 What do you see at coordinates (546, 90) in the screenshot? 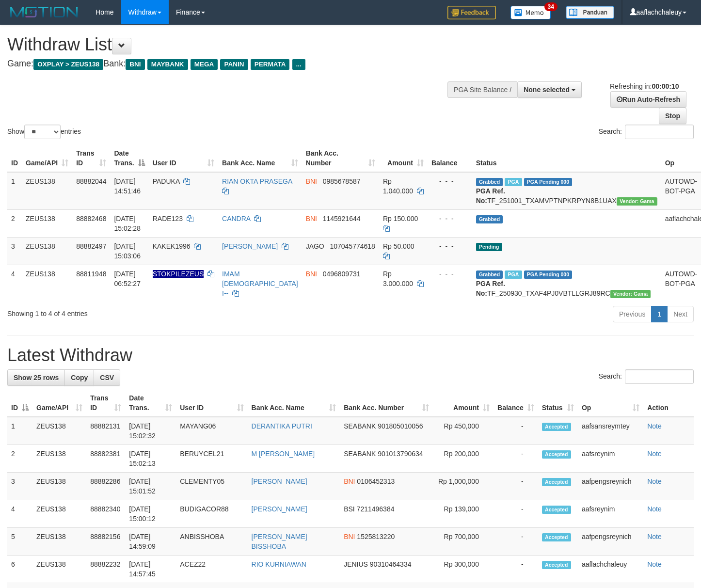
I see `span: None selected` at bounding box center [546, 90].